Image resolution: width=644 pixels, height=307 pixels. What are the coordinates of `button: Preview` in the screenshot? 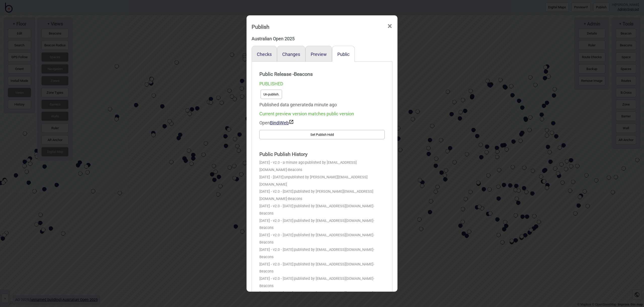 It's located at (319, 54).